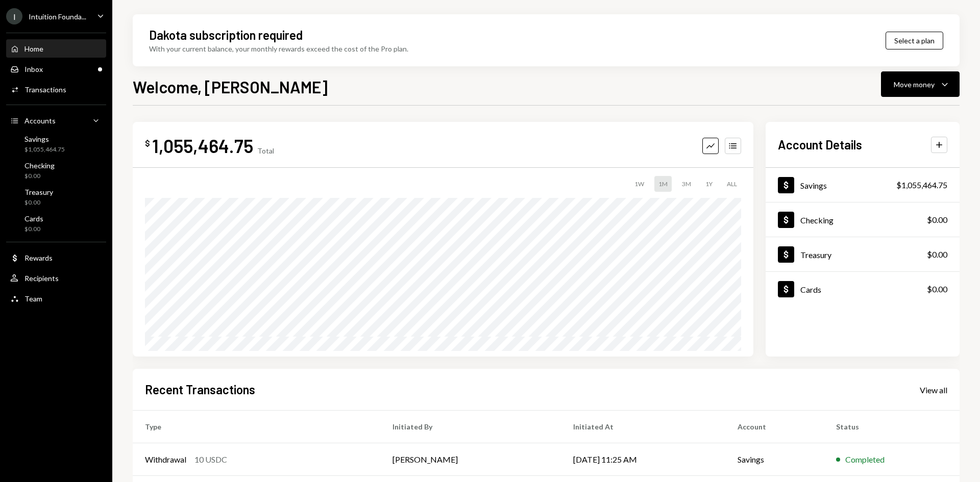 Image resolution: width=980 pixels, height=482 pixels. Describe the element at coordinates (34, 48) in the screenshot. I see `div: Home` at that location.